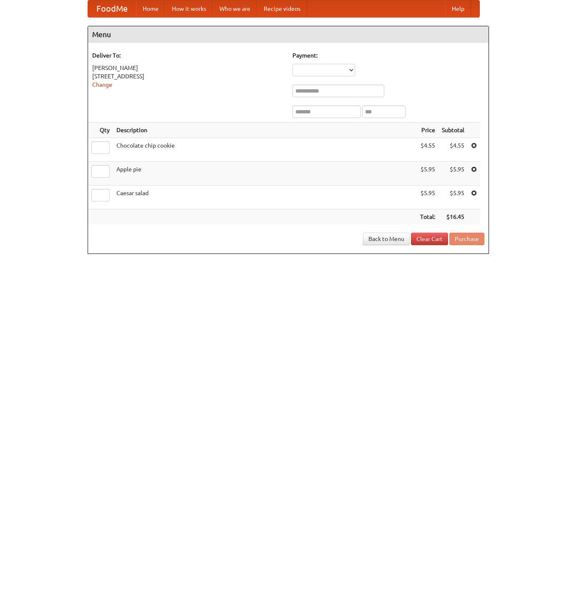 This screenshot has height=590, width=567. I want to click on td: Caesar salad, so click(265, 197).